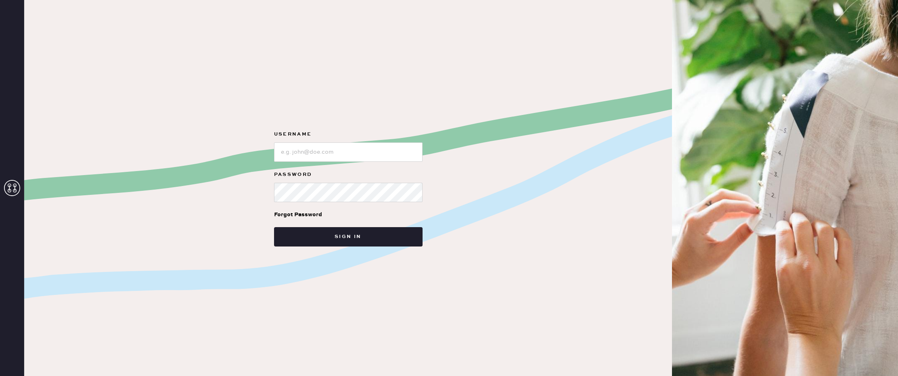  Describe the element at coordinates (348, 175) in the screenshot. I see `label: Password` at that location.